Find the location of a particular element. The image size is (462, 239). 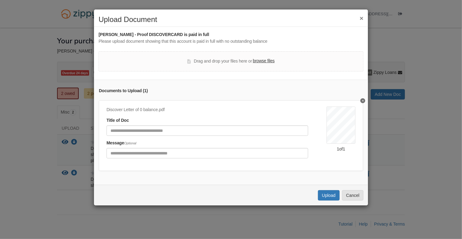

h2: Upload Document is located at coordinates (231, 20).